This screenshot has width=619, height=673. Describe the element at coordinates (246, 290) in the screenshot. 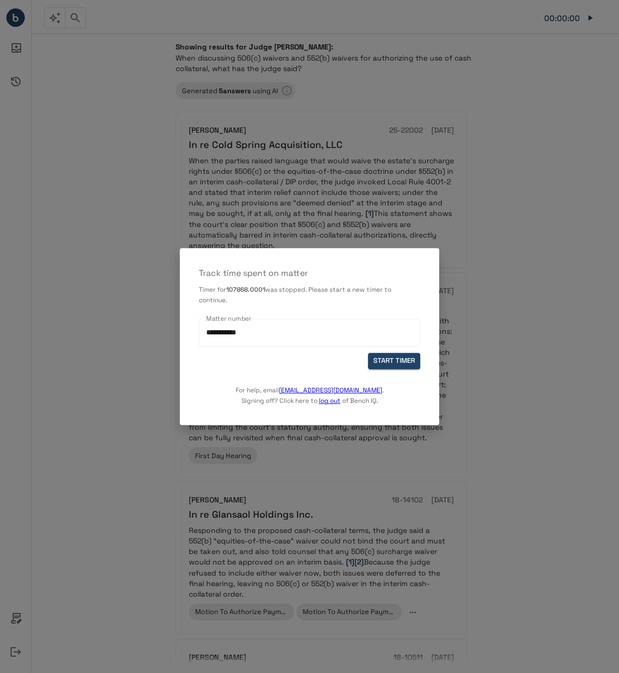

I see `b: 107868.0001` at that location.